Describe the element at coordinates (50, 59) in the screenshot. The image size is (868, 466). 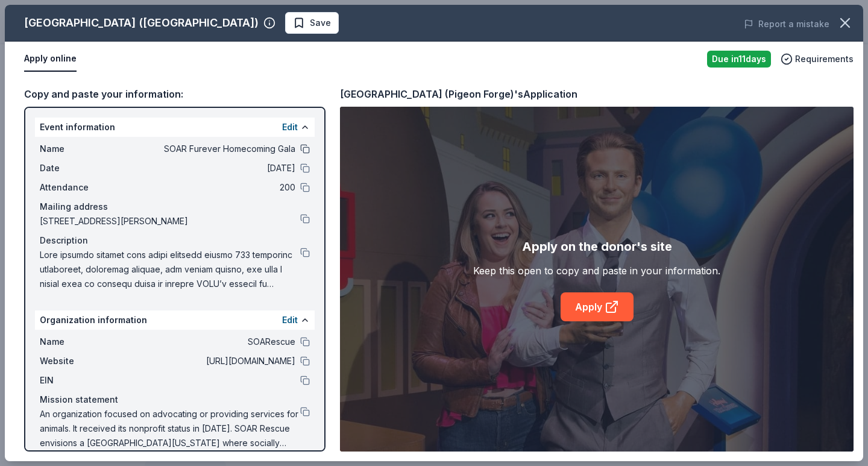
I see `button: Apply online` at that location.